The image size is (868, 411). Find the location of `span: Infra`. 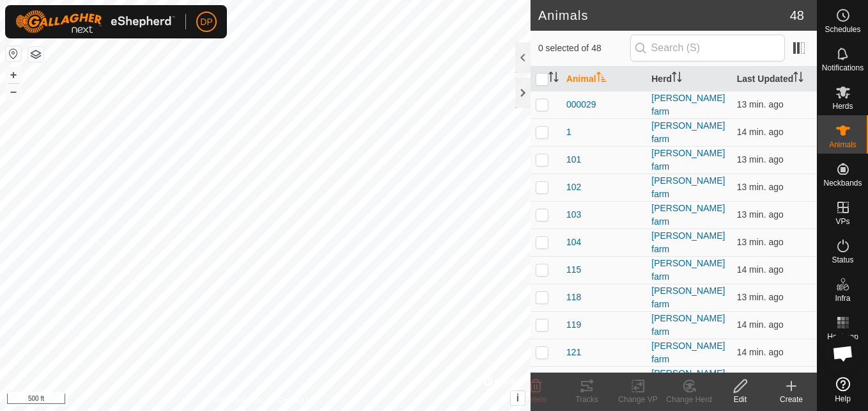

span: Infra is located at coordinates (842, 298).